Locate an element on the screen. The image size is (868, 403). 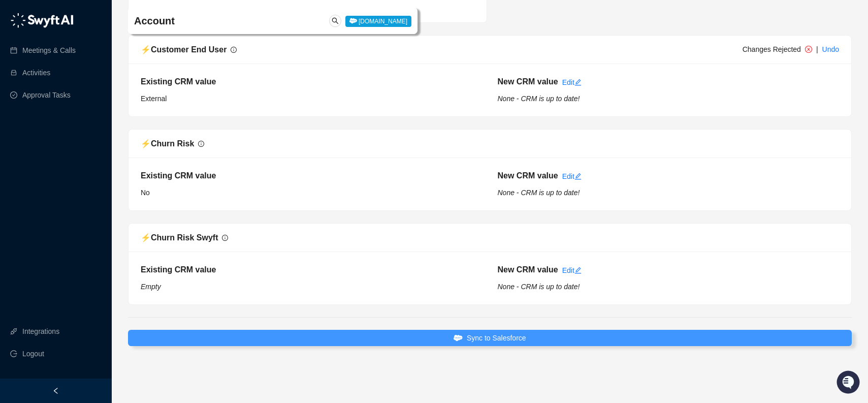
button: Open customer support is located at coordinates (13, 13).